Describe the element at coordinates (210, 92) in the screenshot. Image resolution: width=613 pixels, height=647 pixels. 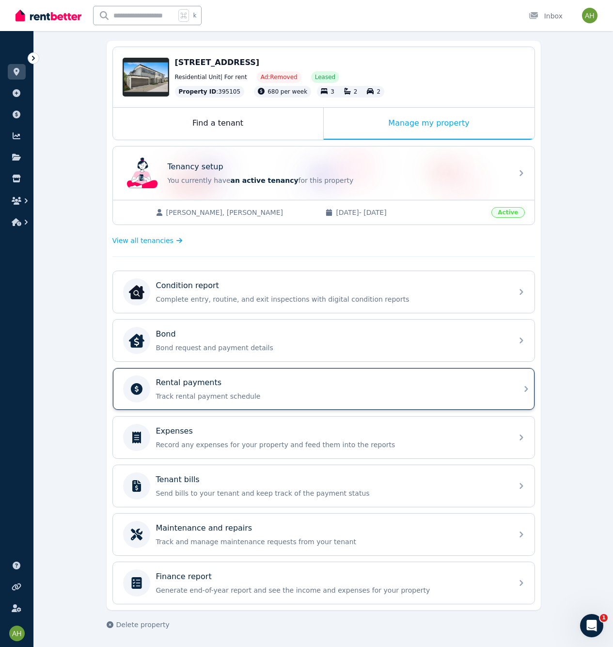
I see `div: : 395105` at that location.